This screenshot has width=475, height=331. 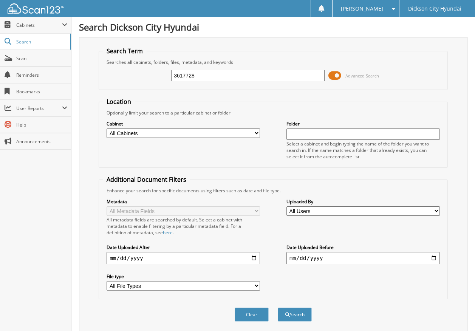 What do you see at coordinates (183, 276) in the screenshot?
I see `label: File type` at bounding box center [183, 276].